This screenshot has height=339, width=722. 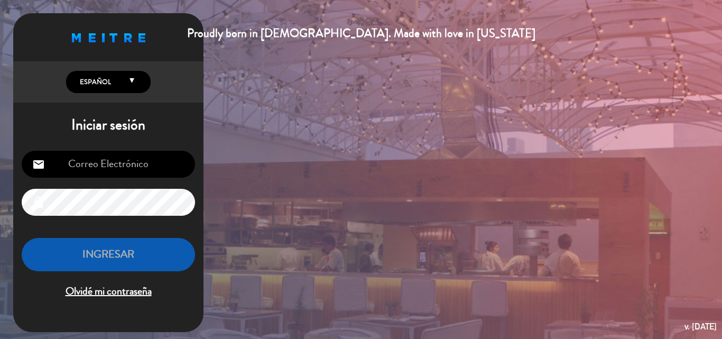 I want to click on input: Correo Electrónico, so click(x=108, y=164).